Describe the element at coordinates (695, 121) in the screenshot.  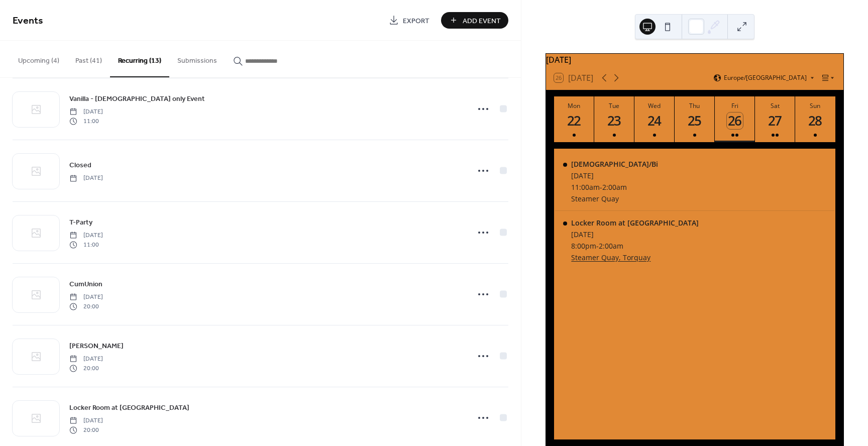
I see `div: 25` at that location.